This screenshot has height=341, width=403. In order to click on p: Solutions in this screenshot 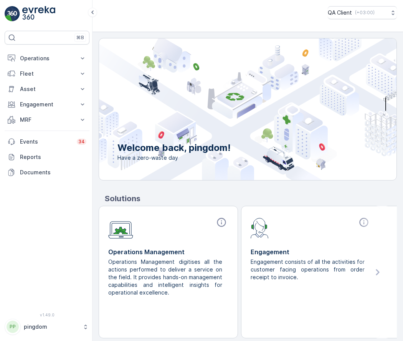, I will do `click(251, 199)`.